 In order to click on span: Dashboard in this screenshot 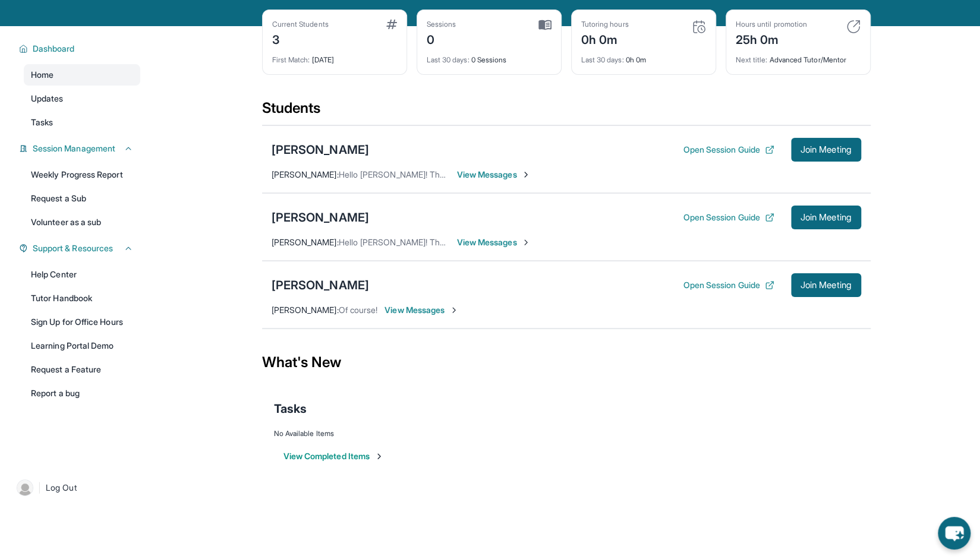, I will do `click(53, 49)`.